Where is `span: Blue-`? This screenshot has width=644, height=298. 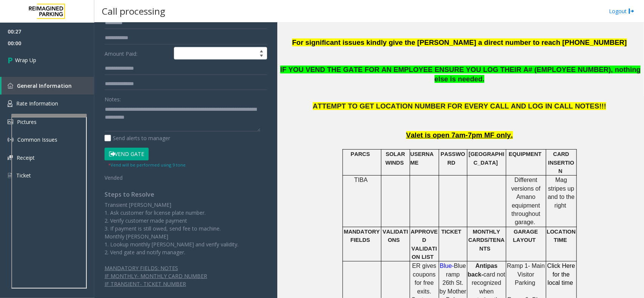
span: Blue- is located at coordinates (446, 266).